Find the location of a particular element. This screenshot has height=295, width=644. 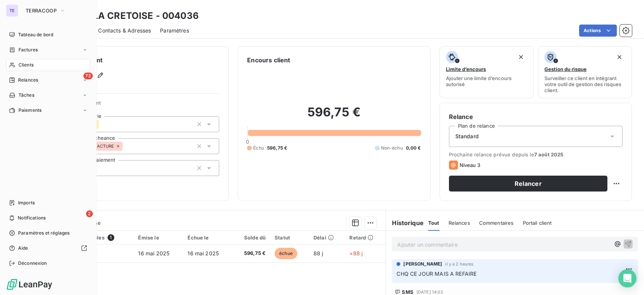

h3: EARL LA CRETOISE - 004036 is located at coordinates (133, 16).